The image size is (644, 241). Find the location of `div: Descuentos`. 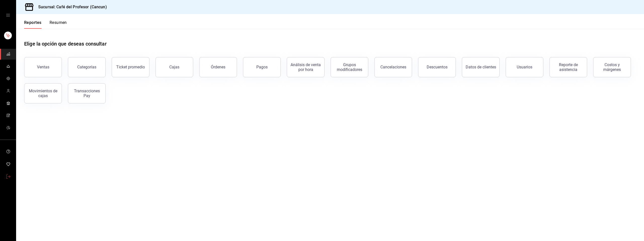

div: Descuentos is located at coordinates (437, 67).